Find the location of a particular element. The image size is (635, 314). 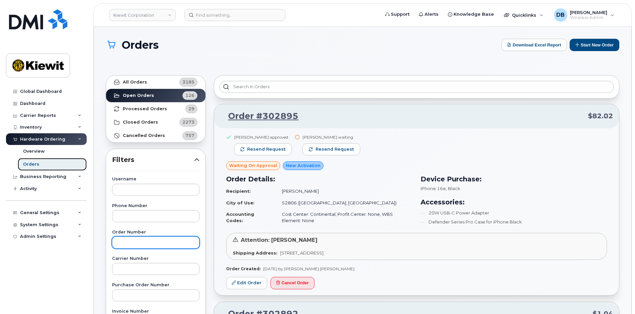

label: Invoice Number is located at coordinates (156, 311).